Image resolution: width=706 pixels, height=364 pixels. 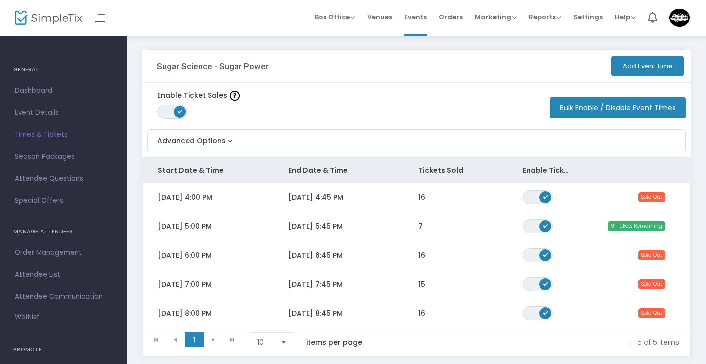 What do you see at coordinates (198, 95) in the screenshot?
I see `label: Enable Ticket Sales` at bounding box center [198, 95].